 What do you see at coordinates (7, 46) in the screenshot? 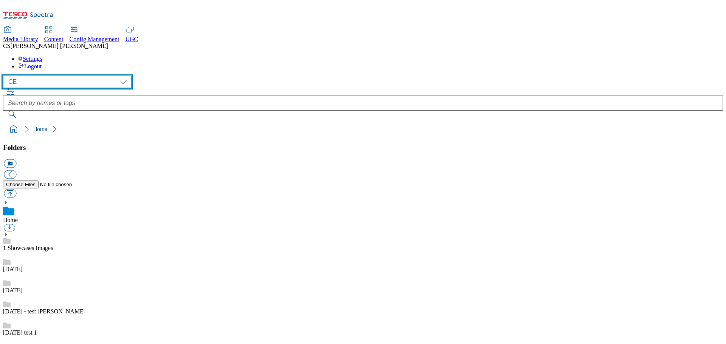
I see `span: CS` at bounding box center [7, 46].